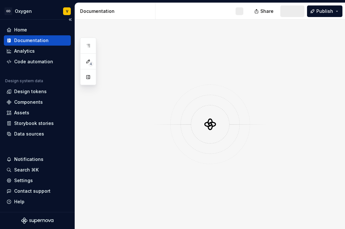 This screenshot has height=229, width=345. What do you see at coordinates (37, 92) in the screenshot?
I see `a: Design tokens` at bounding box center [37, 92].